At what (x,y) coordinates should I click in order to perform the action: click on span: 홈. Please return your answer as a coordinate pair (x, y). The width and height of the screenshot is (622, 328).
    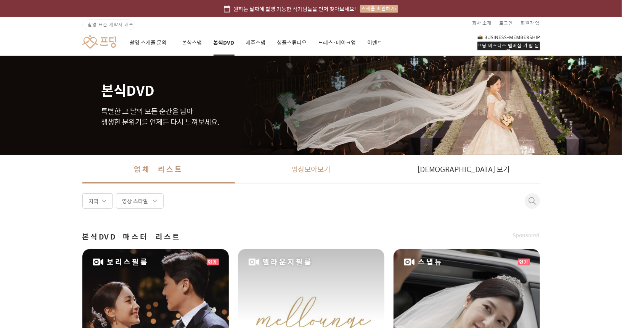
    Looking at the image, I should click on (26, 256).